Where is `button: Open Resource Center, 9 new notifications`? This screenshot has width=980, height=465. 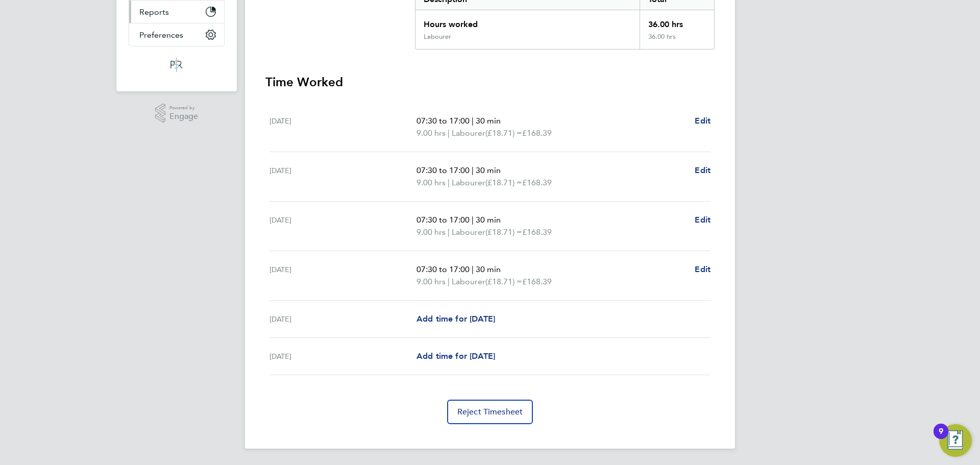
button: Open Resource Center, 9 new notifications is located at coordinates (955, 441).